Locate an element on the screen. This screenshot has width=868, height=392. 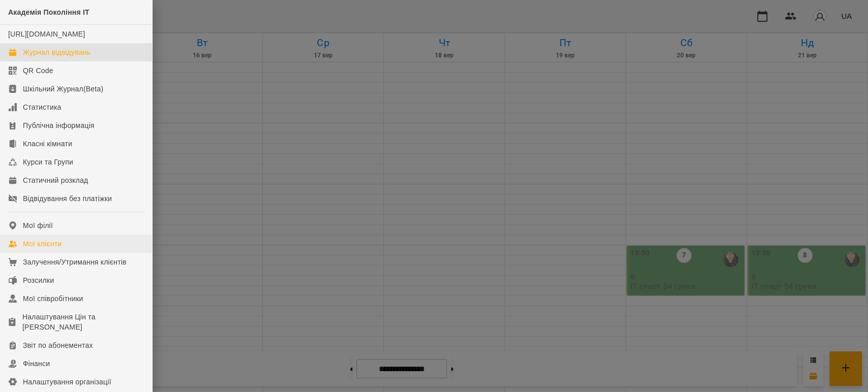
div: Звіт по абонементах is located at coordinates (58, 346).